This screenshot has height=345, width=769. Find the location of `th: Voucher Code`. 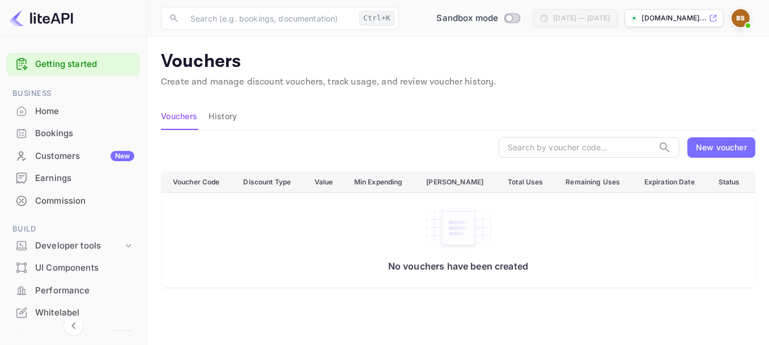

th: Voucher Code is located at coordinates (198, 181).